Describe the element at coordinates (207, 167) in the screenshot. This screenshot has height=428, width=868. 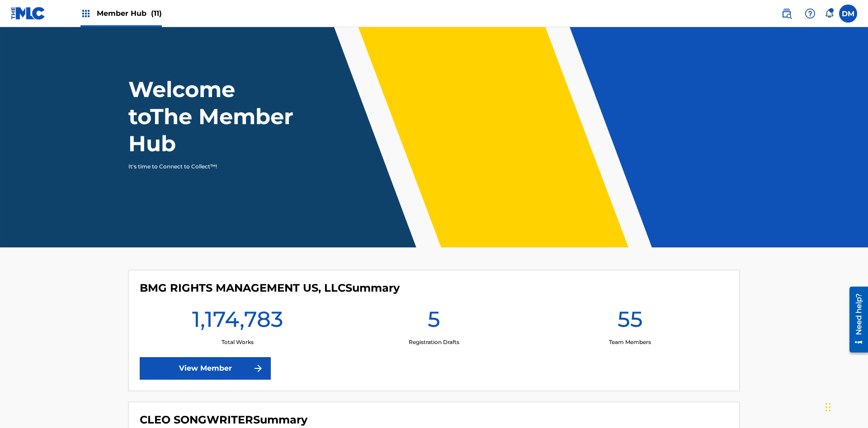
I see `p: It's time to Connect to Collect™!` at that location.